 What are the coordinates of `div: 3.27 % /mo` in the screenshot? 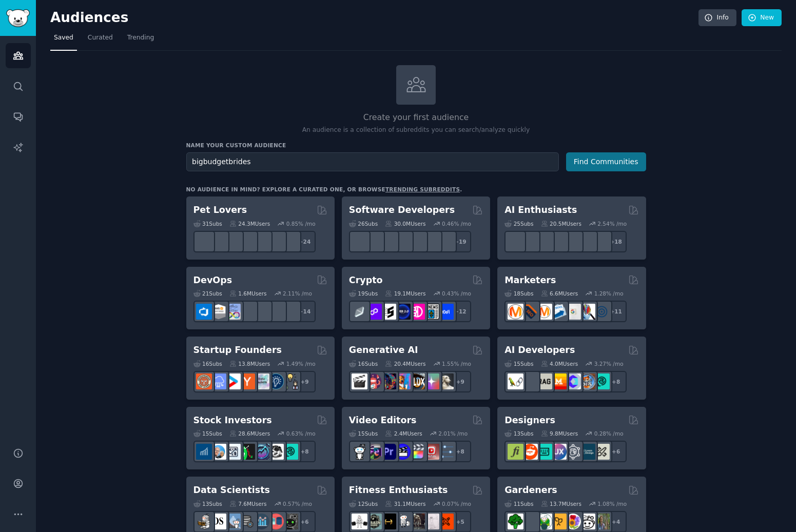 It's located at (609, 364).